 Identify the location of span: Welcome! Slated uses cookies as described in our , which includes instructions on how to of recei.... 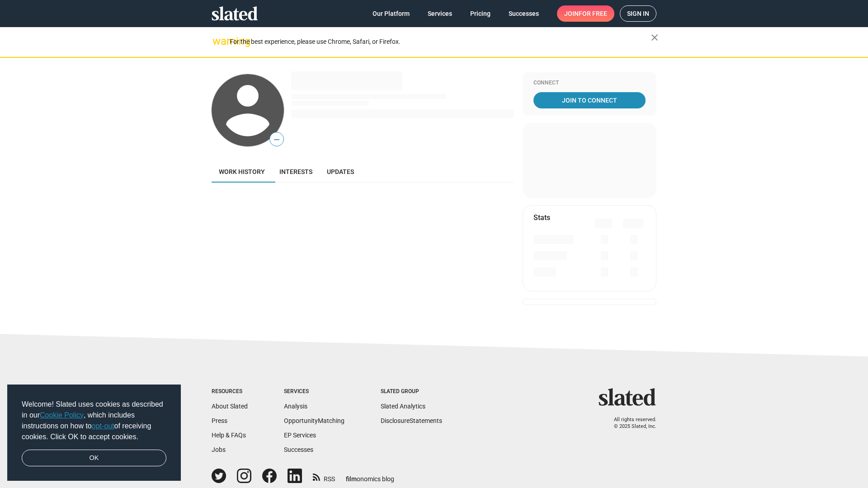
(94, 421).